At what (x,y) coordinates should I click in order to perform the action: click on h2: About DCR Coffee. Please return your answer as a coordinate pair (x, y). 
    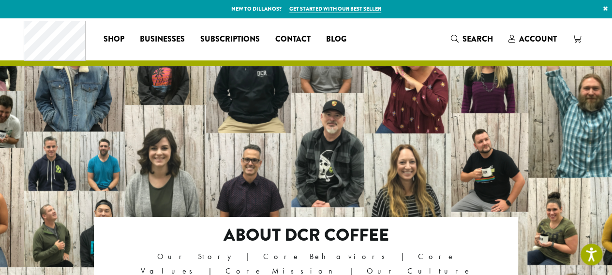
    Looking at the image, I should click on (306, 235).